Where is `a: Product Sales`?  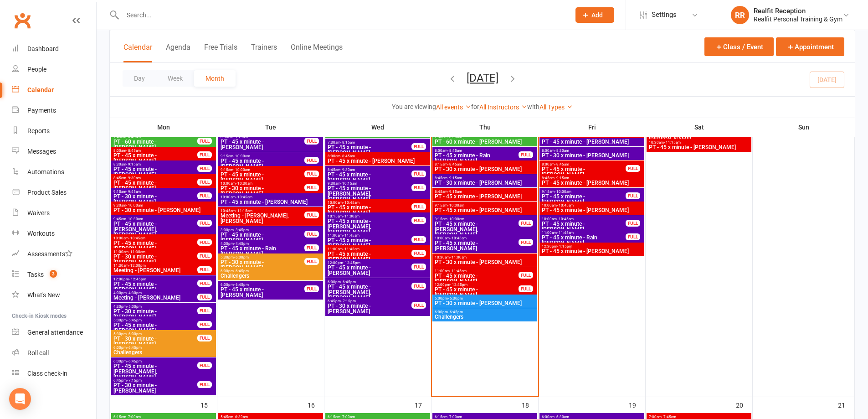
a: Product Sales is located at coordinates (54, 192).